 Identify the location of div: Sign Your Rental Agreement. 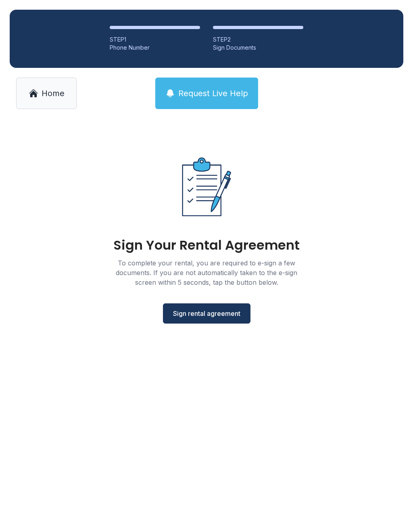
(206, 245).